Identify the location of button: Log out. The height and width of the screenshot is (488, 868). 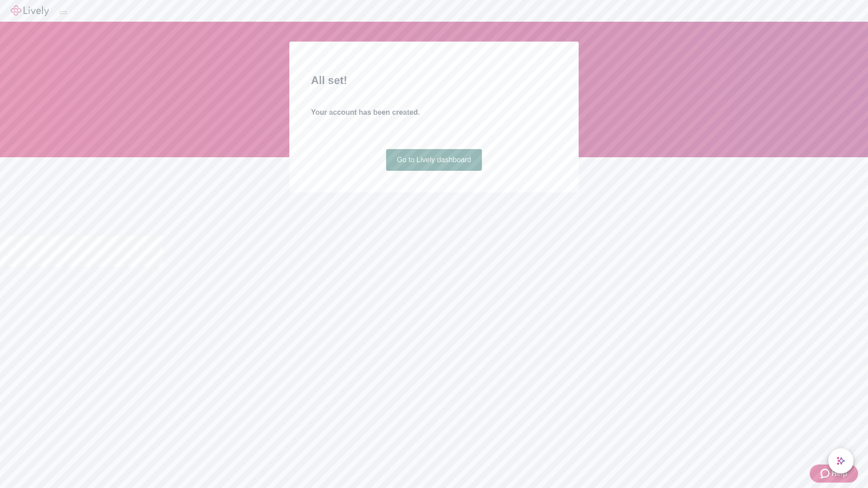
(63, 13).